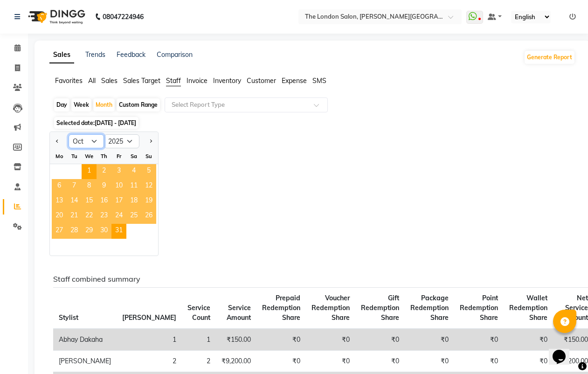 The height and width of the screenshot is (374, 588). I want to click on div: Custom Range, so click(138, 105).